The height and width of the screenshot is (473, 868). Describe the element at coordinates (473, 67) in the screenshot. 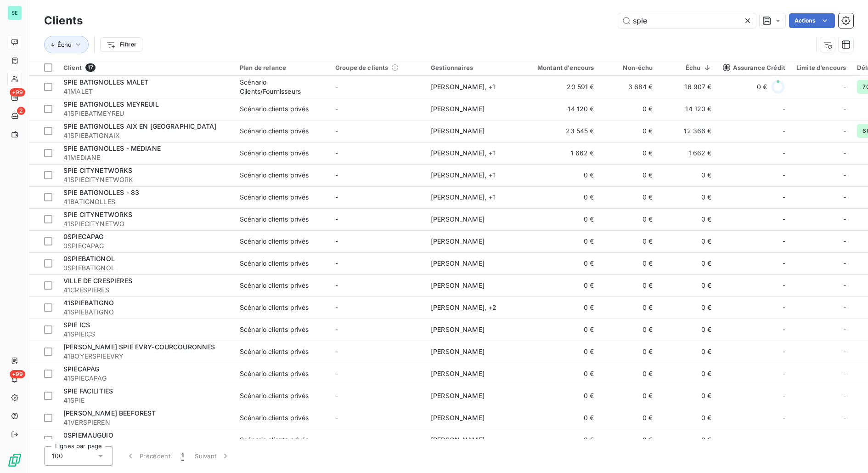

I see `div: Gestionnaires` at that location.